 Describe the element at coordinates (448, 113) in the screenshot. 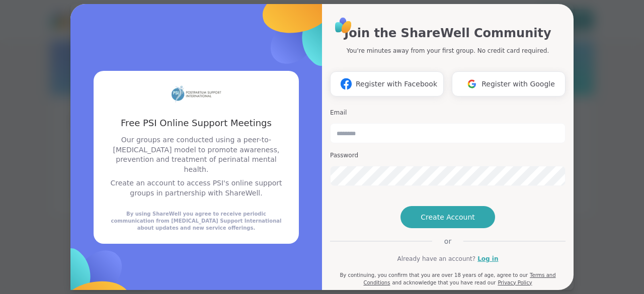

I see `h3: Email` at that location.